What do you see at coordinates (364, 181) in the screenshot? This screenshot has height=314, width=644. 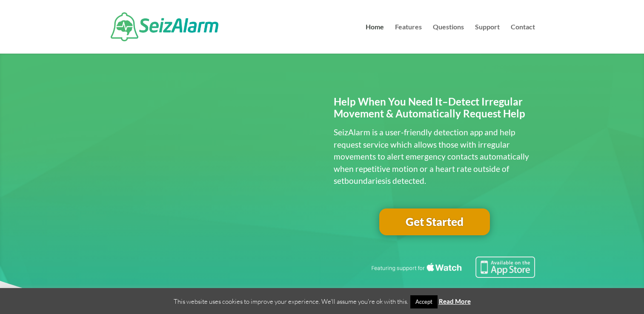 I see `span: boundaries` at bounding box center [364, 181].